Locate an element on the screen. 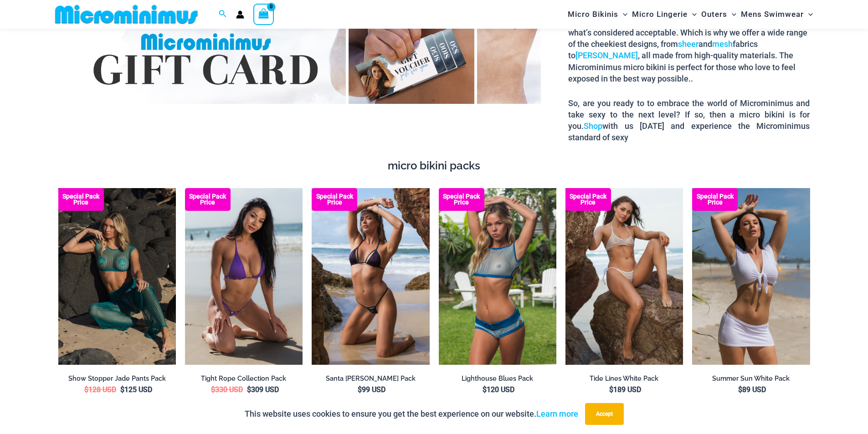 The image size is (868, 434). a: Tide Lines White 350 Halter Top 470 Thong 05 Tide Lines White 350 Halter Top 470 Thong 03Tide Lin... is located at coordinates (624, 276).